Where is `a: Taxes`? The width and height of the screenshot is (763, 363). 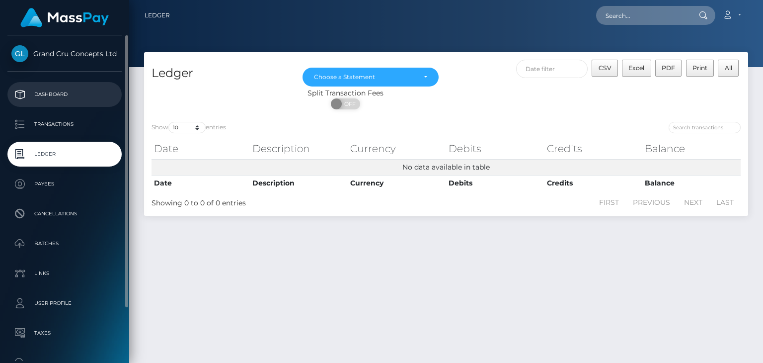 a: Taxes is located at coordinates (65, 333).